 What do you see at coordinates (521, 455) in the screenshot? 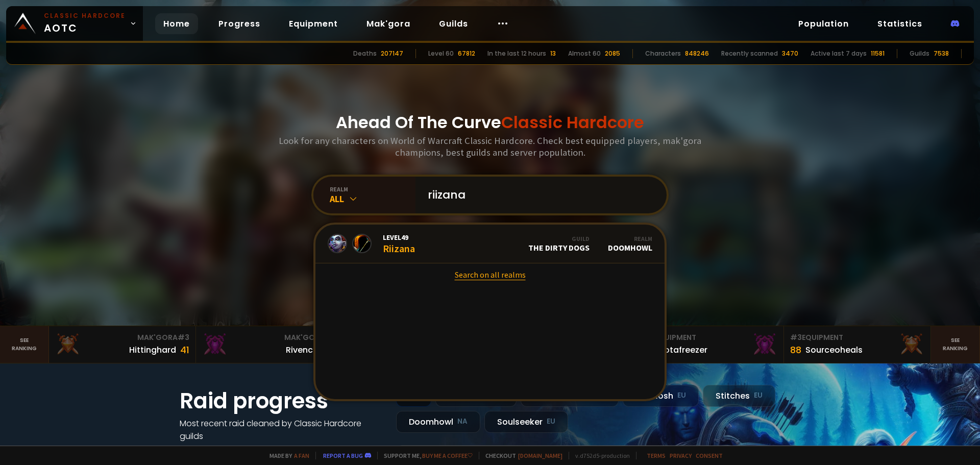
I see `span: Checkout` at bounding box center [521, 455].